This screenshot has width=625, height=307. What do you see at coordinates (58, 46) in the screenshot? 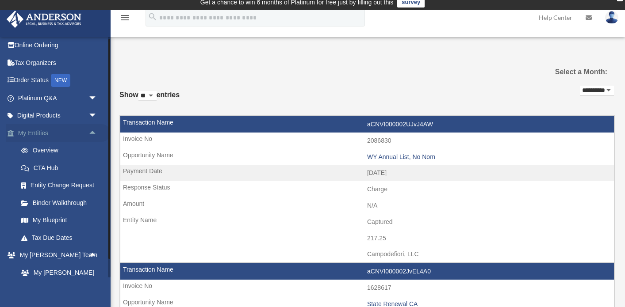
I see `a: Online Ordering` at bounding box center [58, 46].